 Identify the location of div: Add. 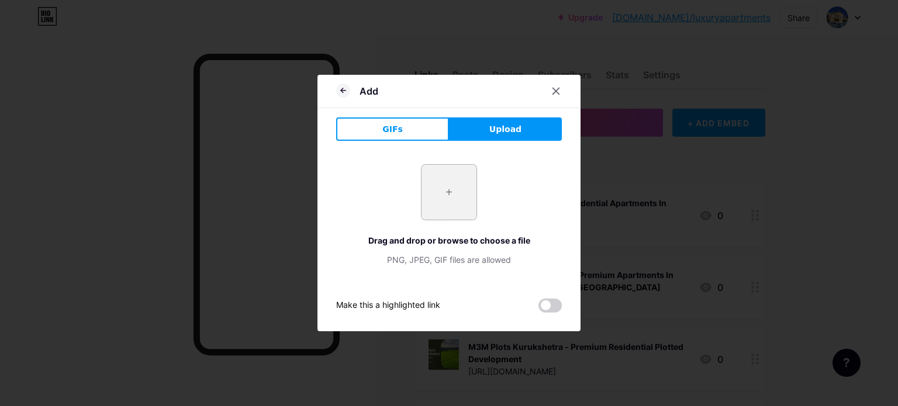
(369, 91).